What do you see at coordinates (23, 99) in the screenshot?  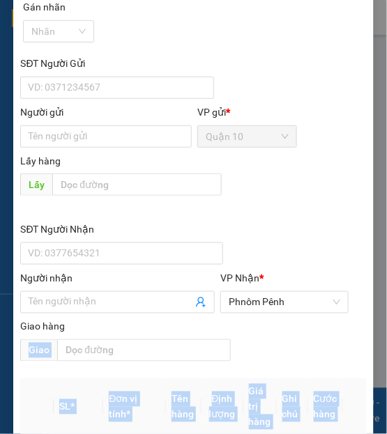 I see `div: Nhận :` at bounding box center [23, 99].